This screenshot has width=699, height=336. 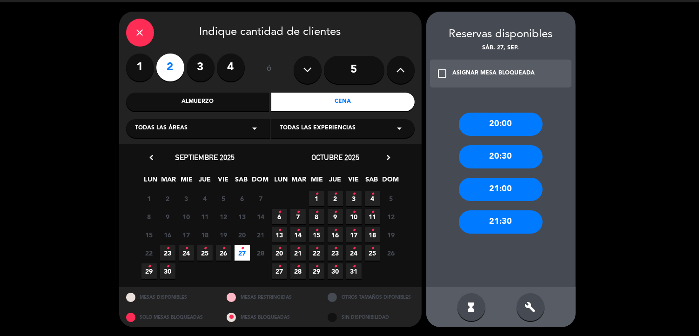 I want to click on span: MIE, so click(x=317, y=182).